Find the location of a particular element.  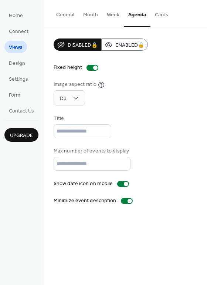

div: Show date icon on mobile is located at coordinates (83, 184).